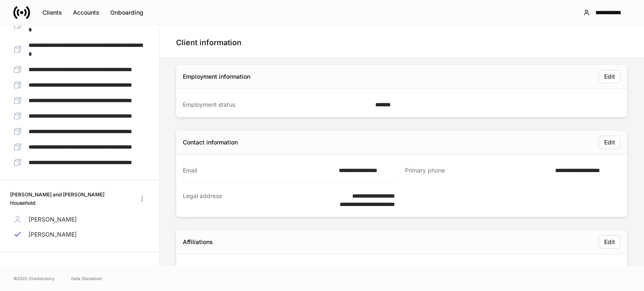 The width and height of the screenshot is (644, 291). Describe the element at coordinates (126, 12) in the screenshot. I see `div: Onboarding` at that location.